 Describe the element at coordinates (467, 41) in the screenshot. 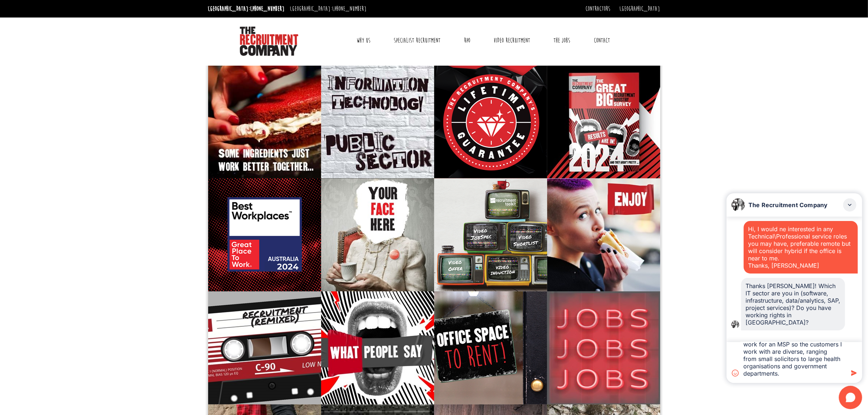

I see `a: RPO` at that location.